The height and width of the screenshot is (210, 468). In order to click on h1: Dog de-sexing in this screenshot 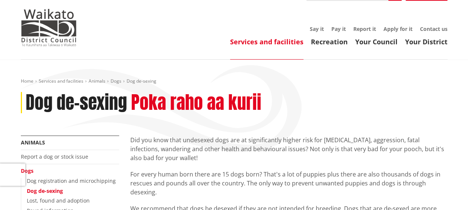, I will do `click(76, 103)`.